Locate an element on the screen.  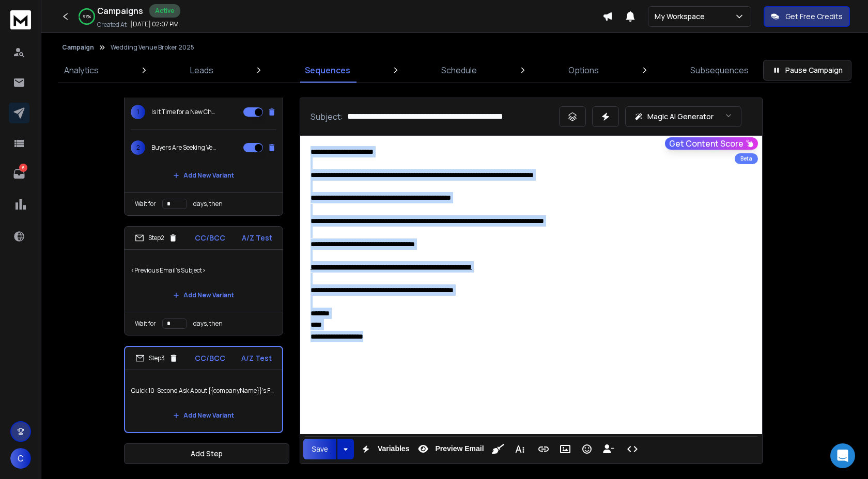
span: Variables is located at coordinates (394, 449).